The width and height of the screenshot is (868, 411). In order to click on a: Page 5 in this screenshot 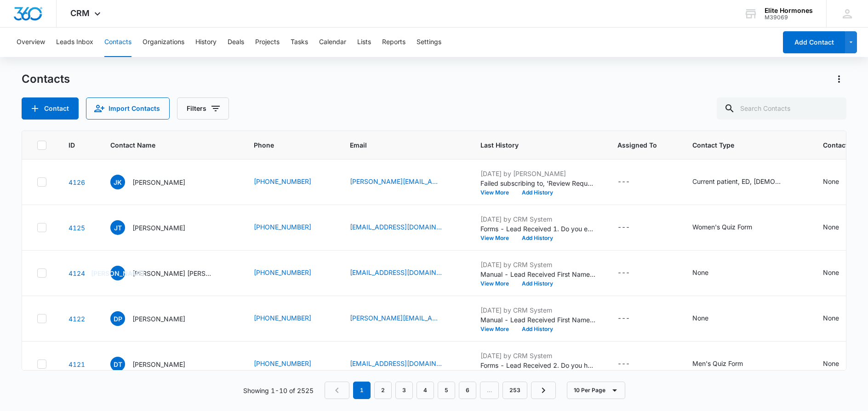, I will do `click(446, 390)`.